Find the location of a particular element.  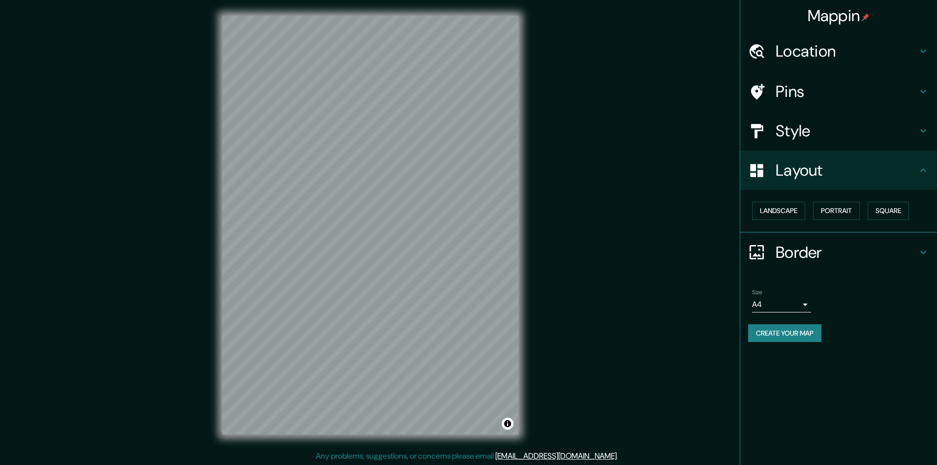

h4: Style is located at coordinates (846, 131).